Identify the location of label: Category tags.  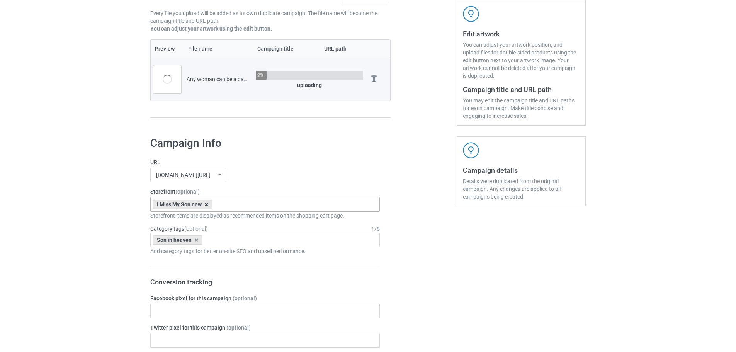
(179, 229).